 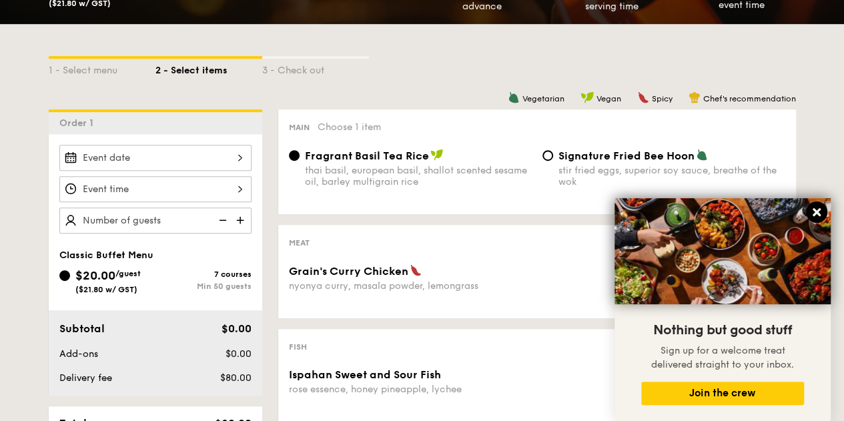 I want to click on span: Meat, so click(x=299, y=243).